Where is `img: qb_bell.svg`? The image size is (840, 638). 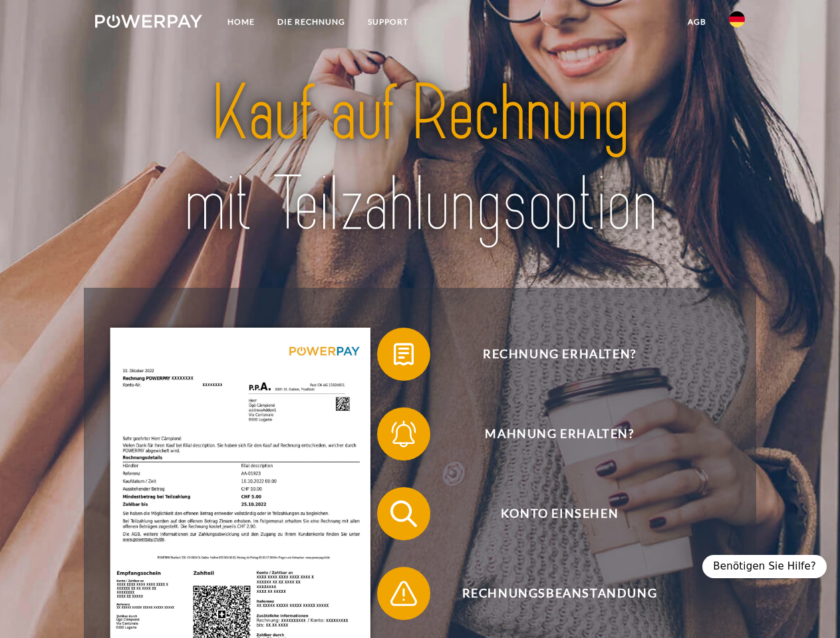
img: qb_bell.svg is located at coordinates (404, 435).